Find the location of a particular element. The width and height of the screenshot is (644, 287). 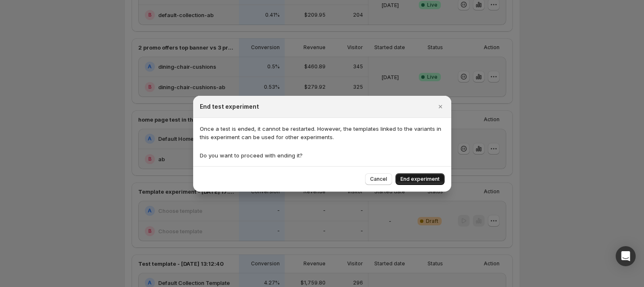

h2: End test experiment is located at coordinates (229, 106).